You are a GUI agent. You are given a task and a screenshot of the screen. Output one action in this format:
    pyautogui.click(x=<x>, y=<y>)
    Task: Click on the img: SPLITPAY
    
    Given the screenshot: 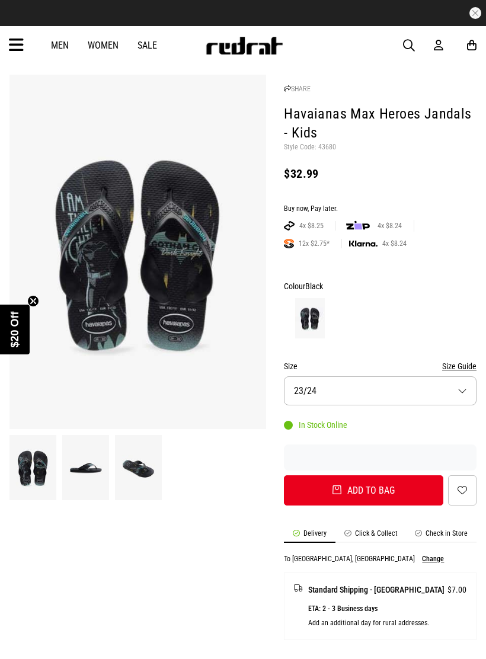 What is the action you would take?
    pyautogui.click(x=289, y=243)
    